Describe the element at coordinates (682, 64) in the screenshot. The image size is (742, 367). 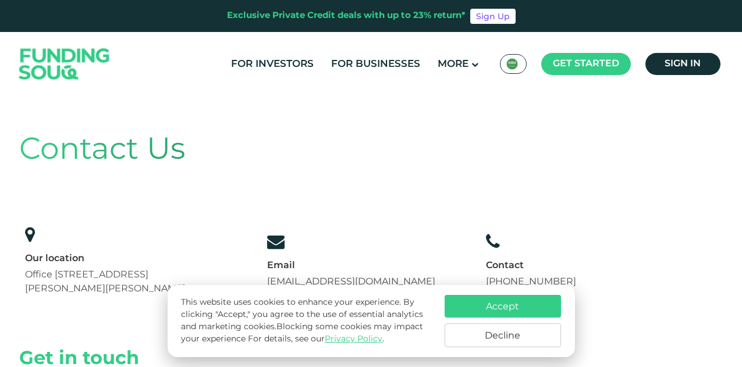
I see `a: Sign in` at that location.